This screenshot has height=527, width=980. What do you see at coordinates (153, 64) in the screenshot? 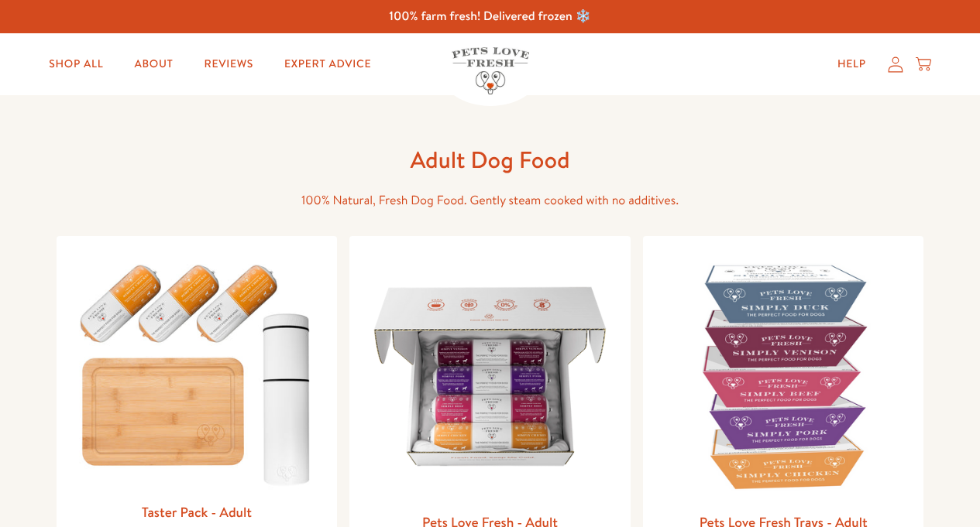
I see `a: About` at bounding box center [153, 64].